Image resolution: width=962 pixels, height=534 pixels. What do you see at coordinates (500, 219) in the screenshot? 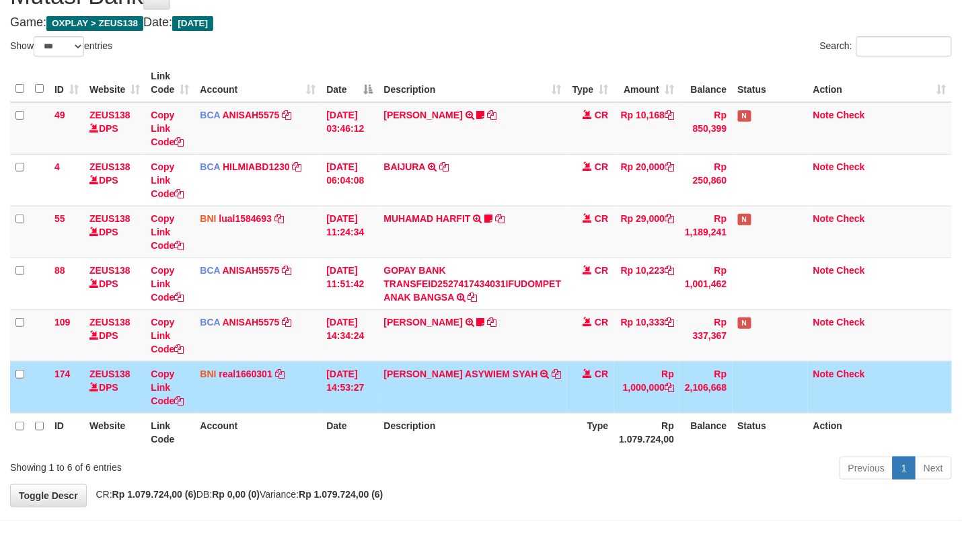
I see `a: Copy MUHAMAD HARFIT to clipboard` at bounding box center [500, 219].